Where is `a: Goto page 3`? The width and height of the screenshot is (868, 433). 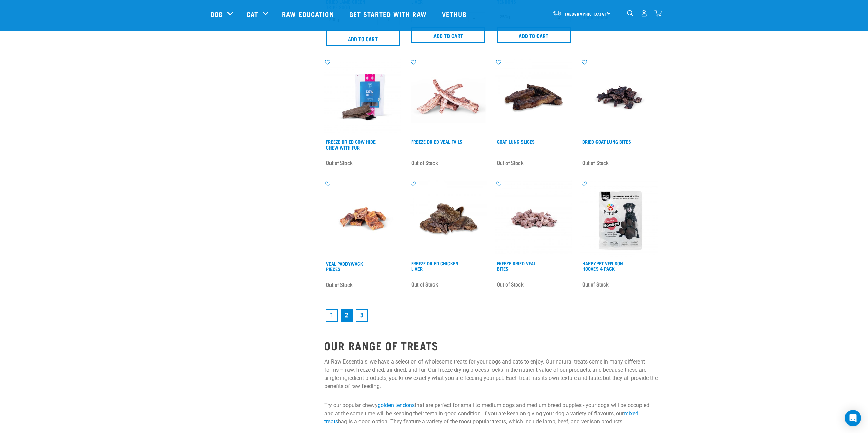 a: Goto page 3 is located at coordinates (362, 316).